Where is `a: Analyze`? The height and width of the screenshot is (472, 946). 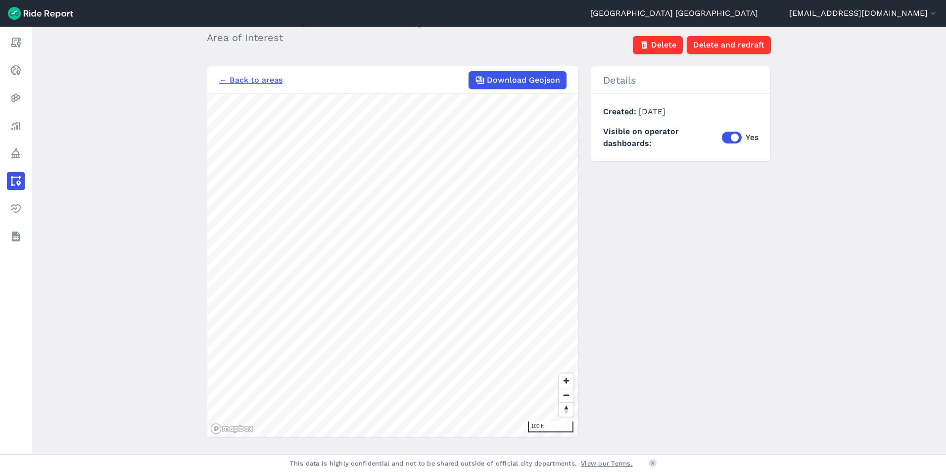 a: Analyze is located at coordinates (16, 126).